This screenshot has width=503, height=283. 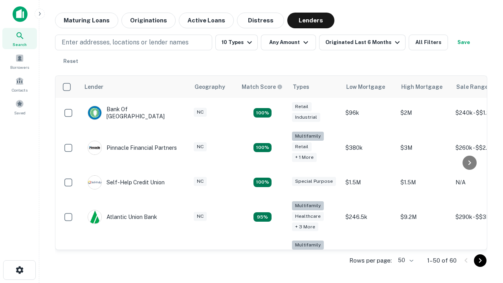 I want to click on div: Sale Range, so click(x=472, y=87).